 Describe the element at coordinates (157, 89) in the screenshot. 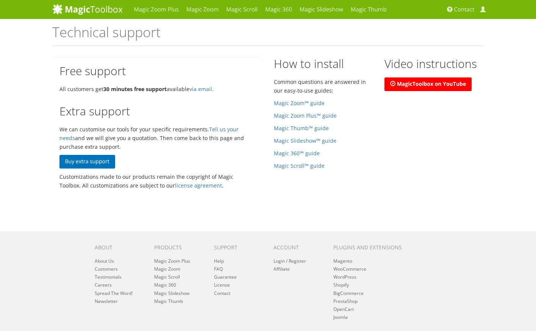

I see `p: All customers get available .` at that location.